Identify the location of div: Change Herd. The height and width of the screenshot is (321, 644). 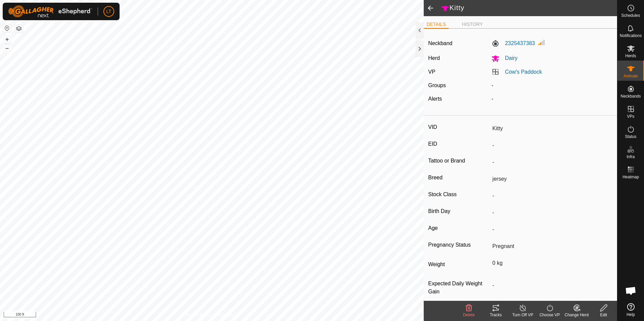
(577, 315).